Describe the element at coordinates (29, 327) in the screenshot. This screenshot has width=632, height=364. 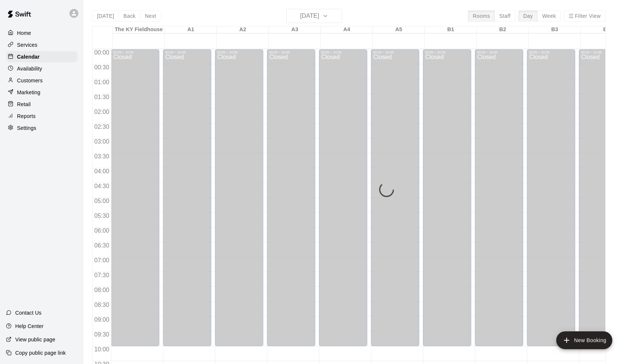
I see `p: Help Center` at that location.